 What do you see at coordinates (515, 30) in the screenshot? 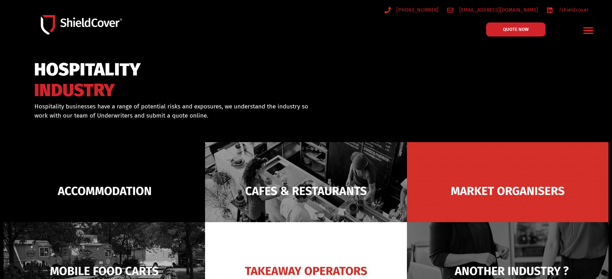
I see `a: QUOTE NOW` at bounding box center [515, 30].